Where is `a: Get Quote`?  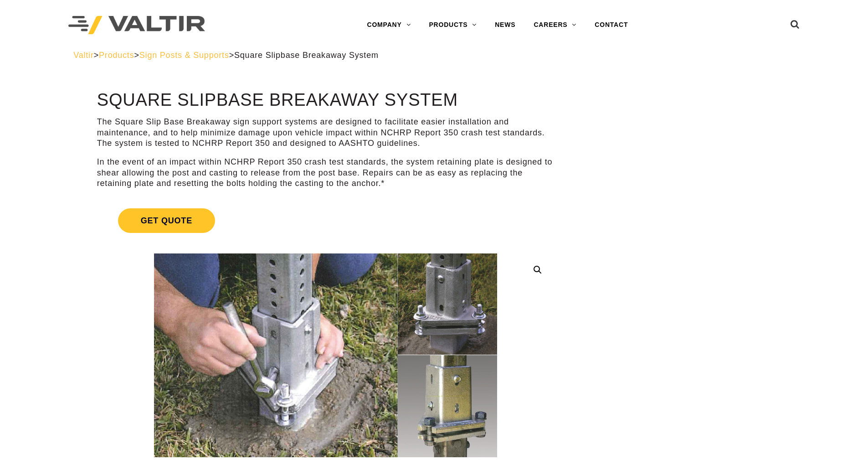 a: Get Quote is located at coordinates (325, 221).